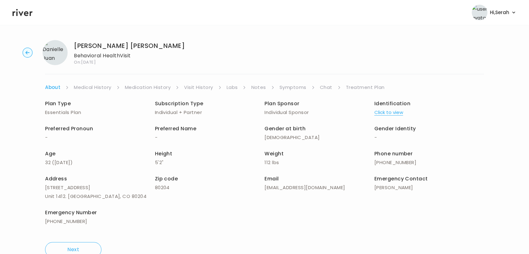 Image resolution: width=529 pixels, height=254 pixels. Describe the element at coordinates (100, 112) in the screenshot. I see `p: Essentials Plan` at that location.